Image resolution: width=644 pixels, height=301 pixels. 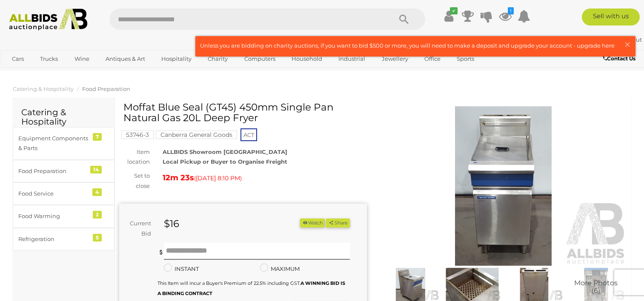 I want to click on a: Office, so click(x=432, y=59).